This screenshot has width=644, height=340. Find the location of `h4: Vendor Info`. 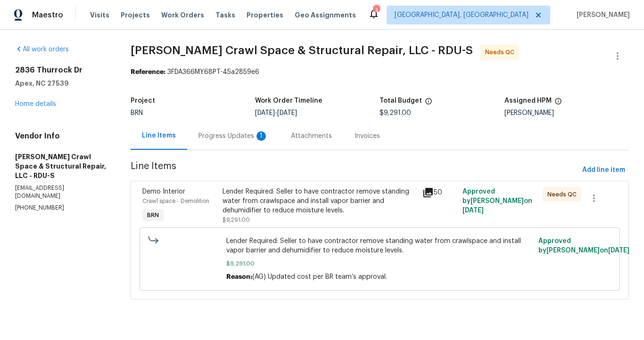

h4: Vendor Info is located at coordinates (61, 136).